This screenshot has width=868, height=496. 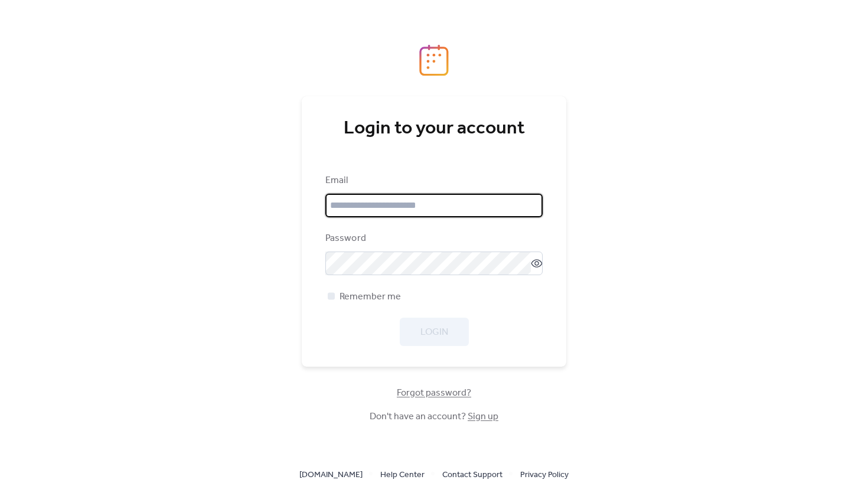 What do you see at coordinates (473, 476) in the screenshot?
I see `span: Contact Support` at bounding box center [473, 476].